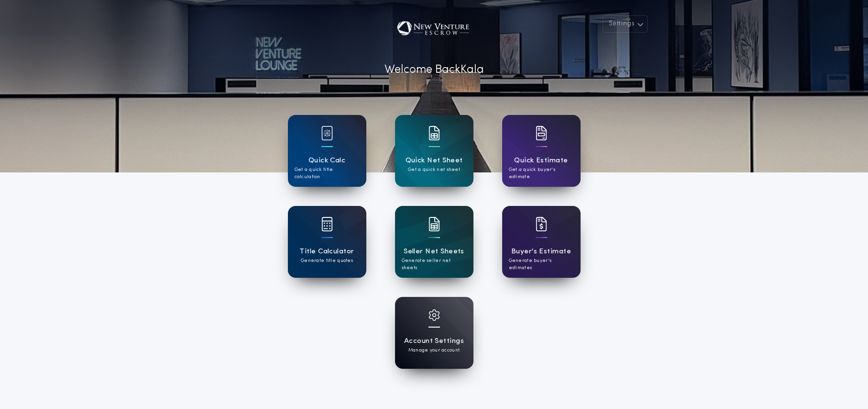 This screenshot has width=868, height=409. I want to click on a: card iconQuick EstimateGet a quick buyer's estimate, so click(542, 151).